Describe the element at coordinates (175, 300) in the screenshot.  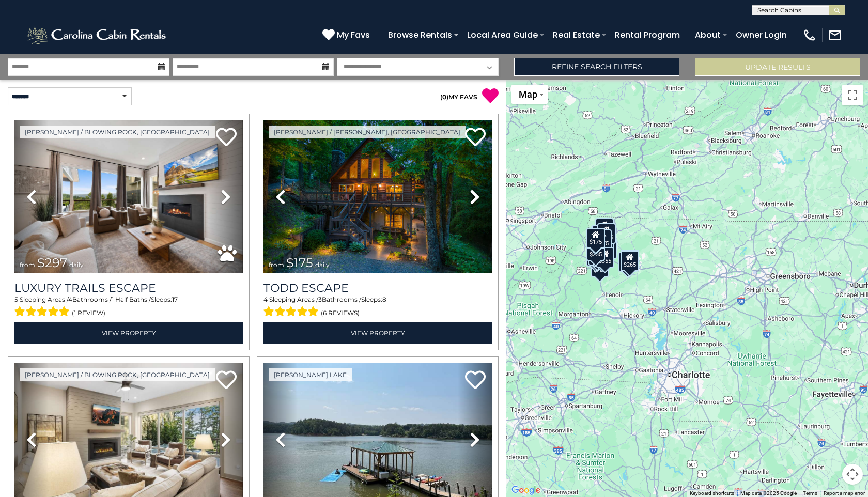
I see `span: 17` at that location.